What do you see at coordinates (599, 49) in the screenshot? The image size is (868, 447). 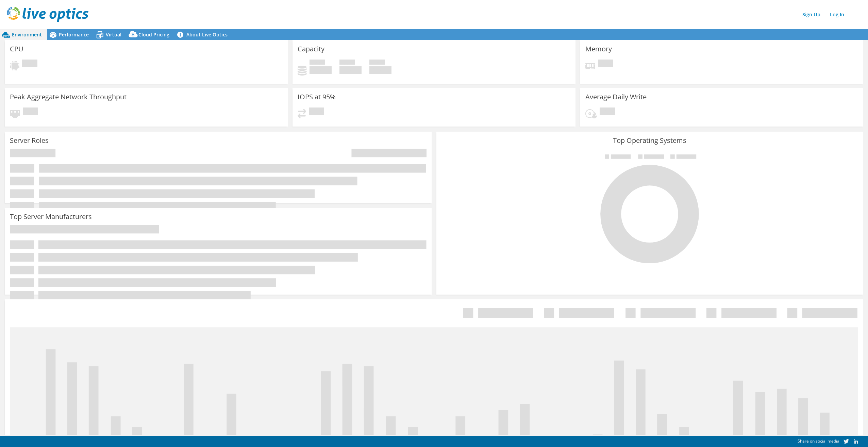 I see `h3: Memory` at bounding box center [599, 49].